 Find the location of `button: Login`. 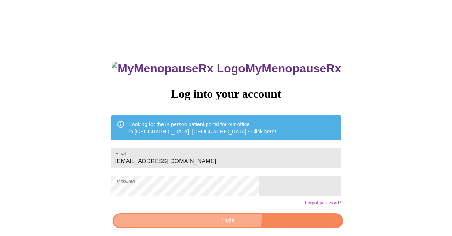

button: Login is located at coordinates (228, 220).